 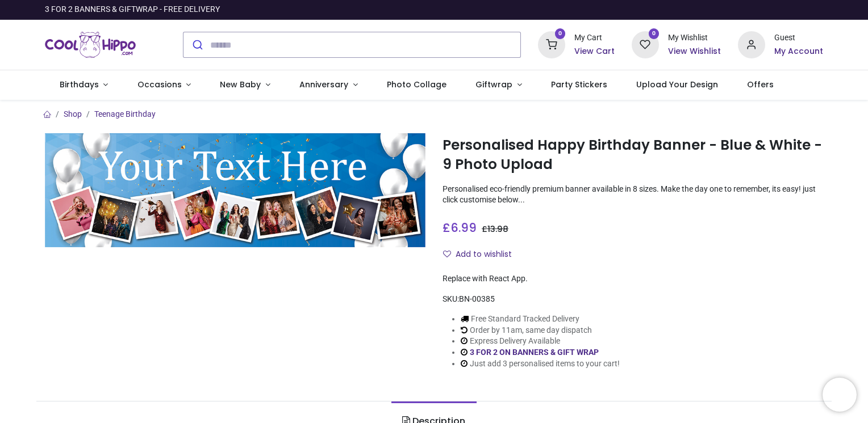 What do you see at coordinates (497, 229) in the screenshot?
I see `span: 13.98` at bounding box center [497, 229].